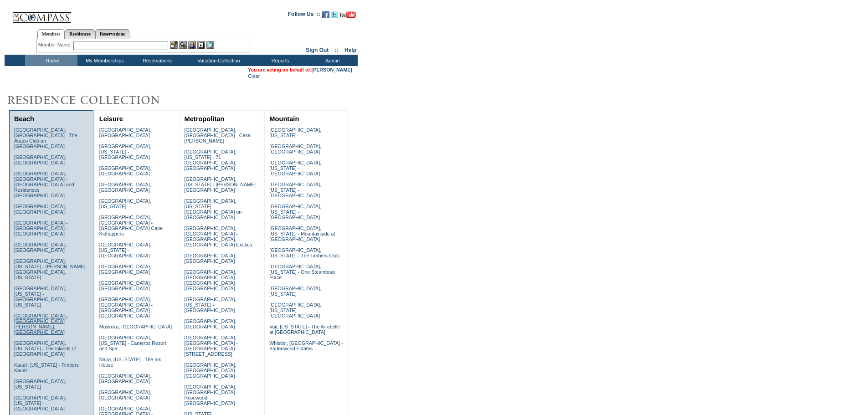  What do you see at coordinates (347, 16) in the screenshot?
I see `a: Subscribe to our YouTube Channel` at bounding box center [347, 16].